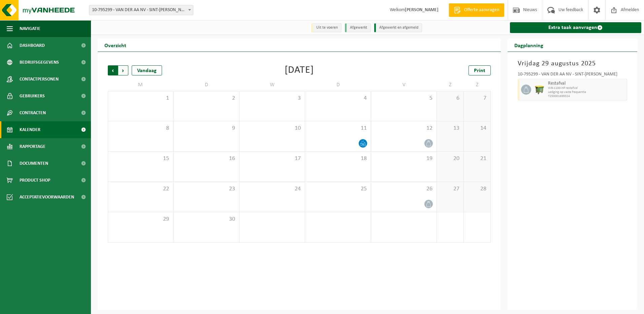  Describe the element at coordinates (115, 45) in the screenshot. I see `h2: Overzicht` at that location.